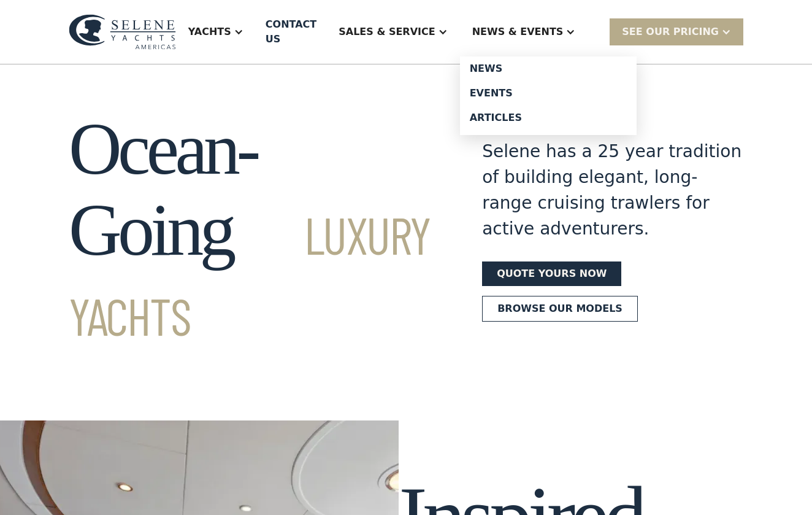  What do you see at coordinates (548, 94) in the screenshot?
I see `div: Events` at bounding box center [548, 94].